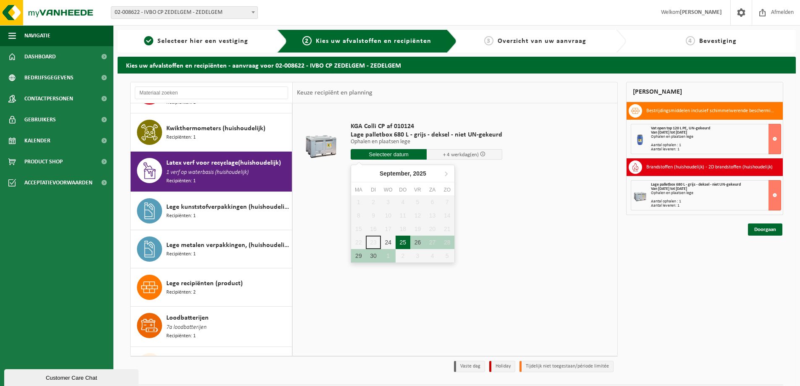  Describe the element at coordinates (223, 163) in the screenshot. I see `span: Latex verf voor recyclage(huishoudelijk)` at that location.